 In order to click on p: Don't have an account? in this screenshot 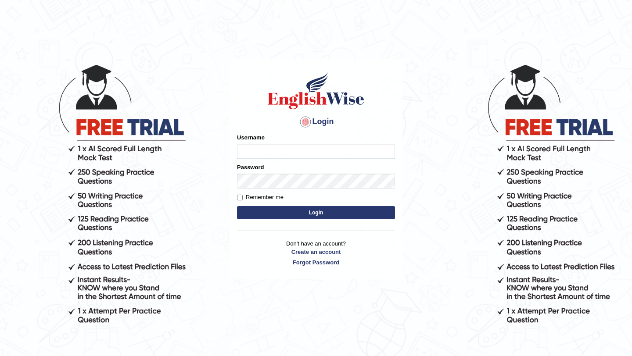, I will do `click(316, 253)`.